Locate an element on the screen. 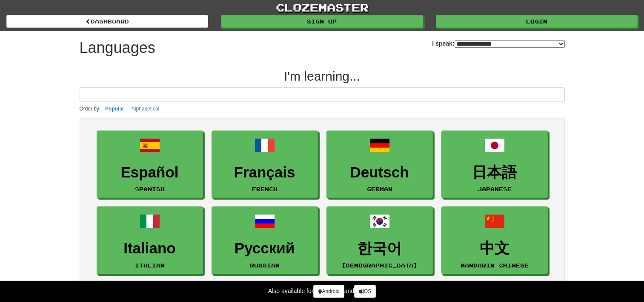 This screenshot has width=644, height=302. a: iOS is located at coordinates (365, 291).